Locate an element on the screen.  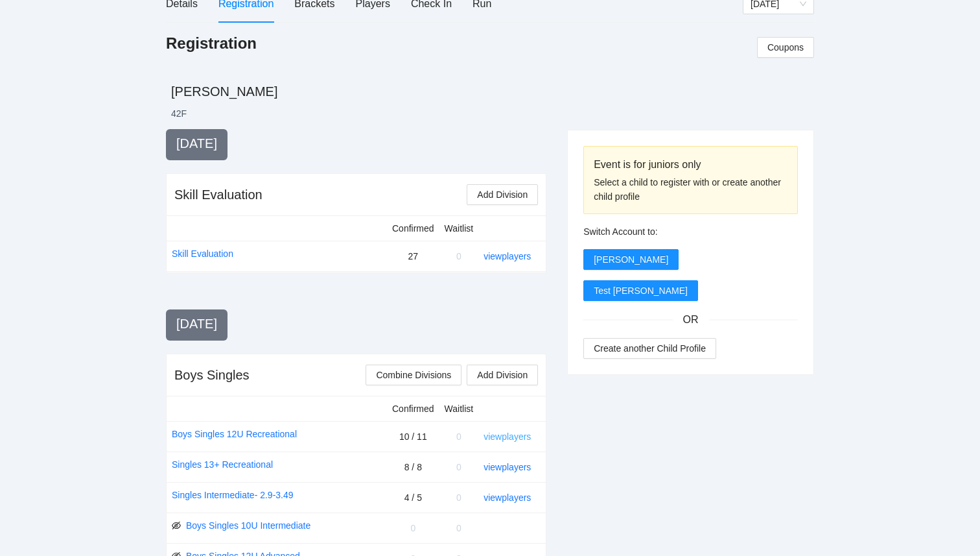
a: Singles Intermediate- 2.9-3.49 is located at coordinates (233, 495).